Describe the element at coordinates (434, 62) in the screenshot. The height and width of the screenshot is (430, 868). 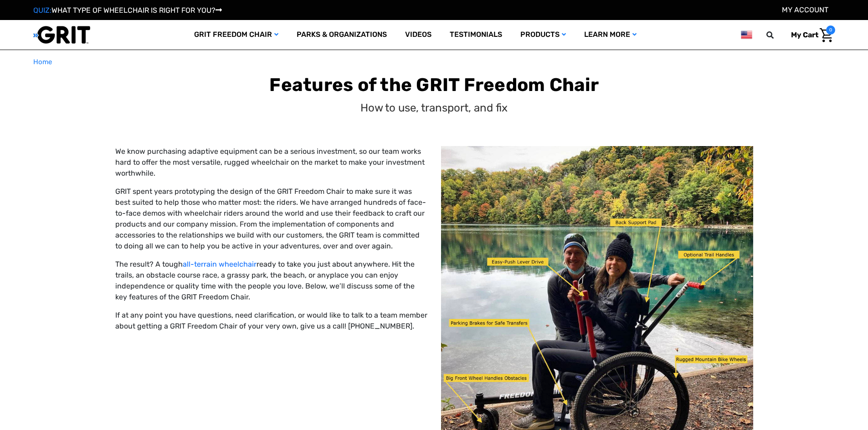
I see `nav: Breadcrumb` at that location.